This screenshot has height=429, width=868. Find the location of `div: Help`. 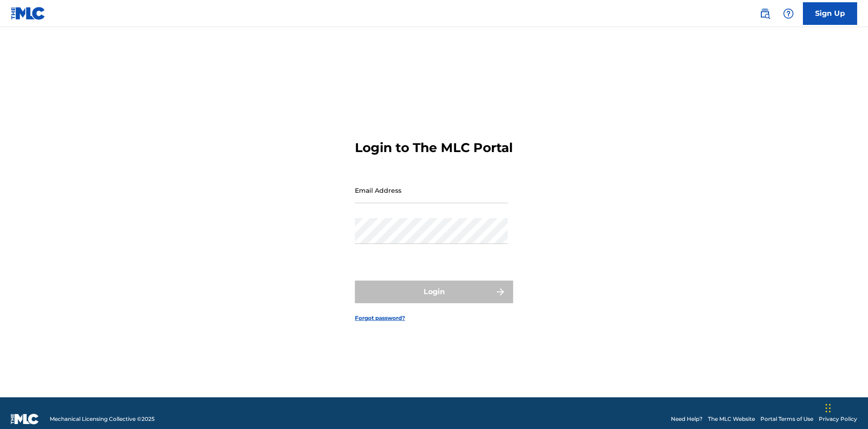

div: Help is located at coordinates (789, 14).